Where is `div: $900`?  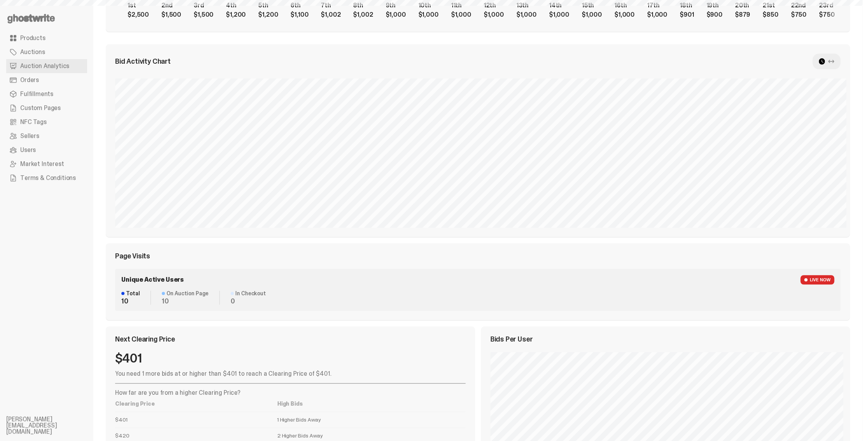
div: $900 is located at coordinates (714, 15).